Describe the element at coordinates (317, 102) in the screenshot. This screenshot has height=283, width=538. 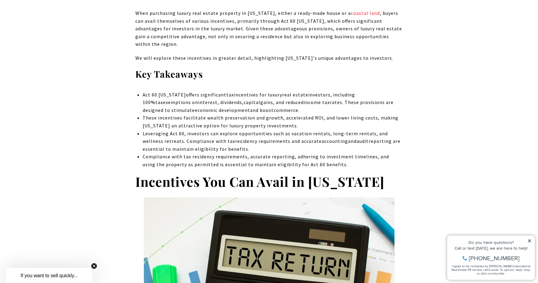
I see `span: income tax` at that location.